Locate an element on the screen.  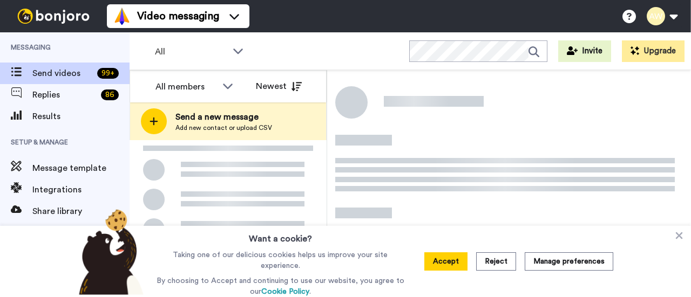
p: By choosing to Accept and continuing to use our website, you agree to our . is located at coordinates (280, 287).